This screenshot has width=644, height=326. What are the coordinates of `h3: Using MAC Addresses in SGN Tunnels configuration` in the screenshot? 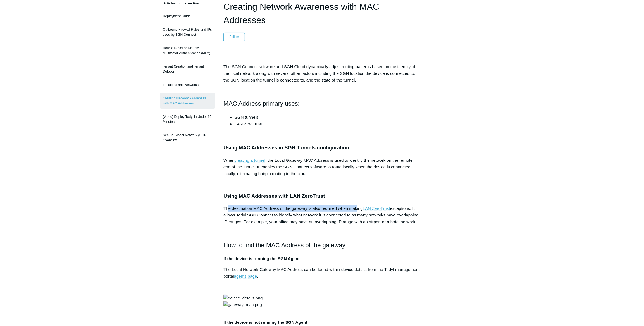 It's located at (322, 148).